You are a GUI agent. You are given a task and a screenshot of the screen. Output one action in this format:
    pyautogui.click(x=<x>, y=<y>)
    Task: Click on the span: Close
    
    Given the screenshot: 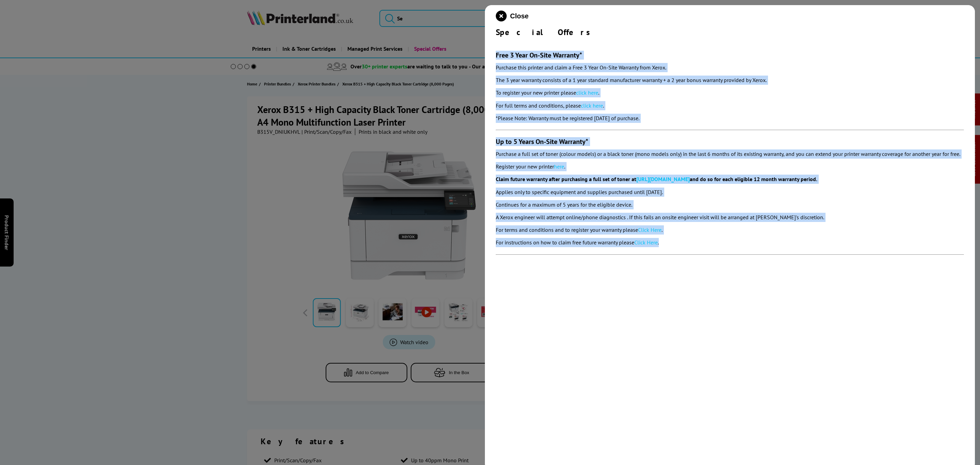 What is the action you would take?
    pyautogui.click(x=519, y=16)
    